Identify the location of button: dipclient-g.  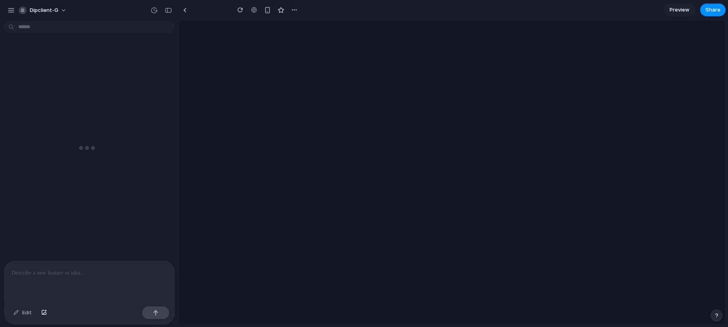
(43, 10).